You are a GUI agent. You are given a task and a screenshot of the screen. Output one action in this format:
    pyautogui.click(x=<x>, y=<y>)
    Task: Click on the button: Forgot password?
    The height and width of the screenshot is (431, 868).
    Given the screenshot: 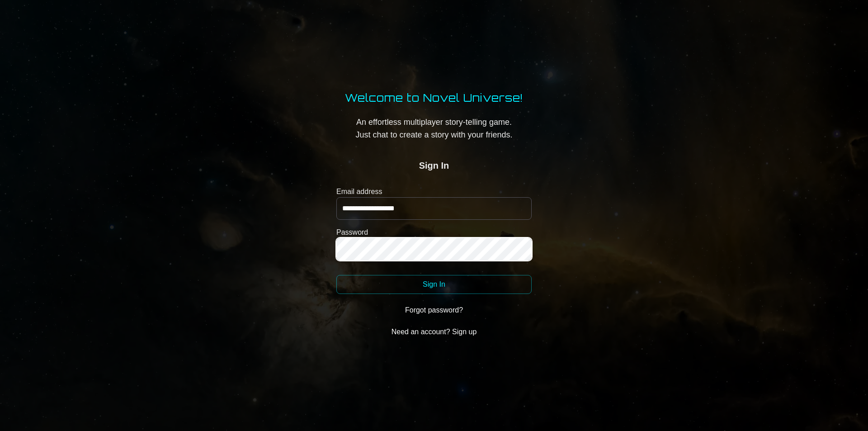 What is the action you would take?
    pyautogui.click(x=434, y=310)
    